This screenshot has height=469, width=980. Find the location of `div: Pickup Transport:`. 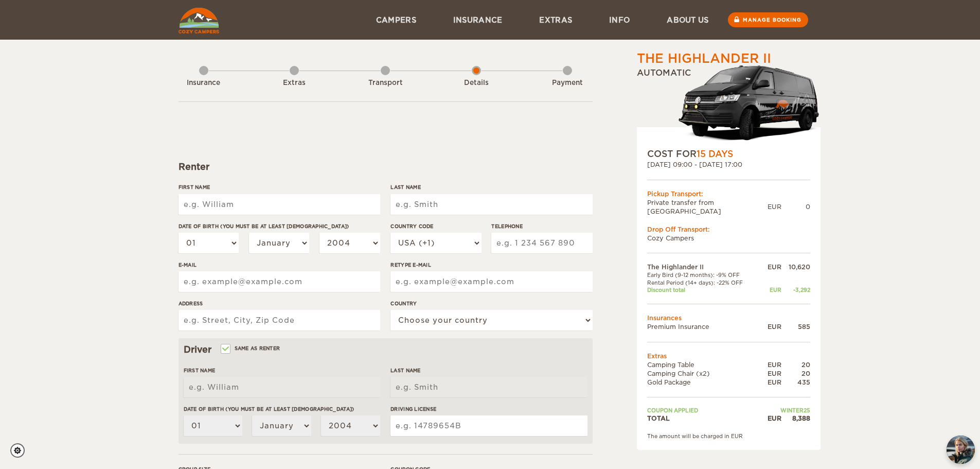

div: Pickup Transport: is located at coordinates (728, 193).